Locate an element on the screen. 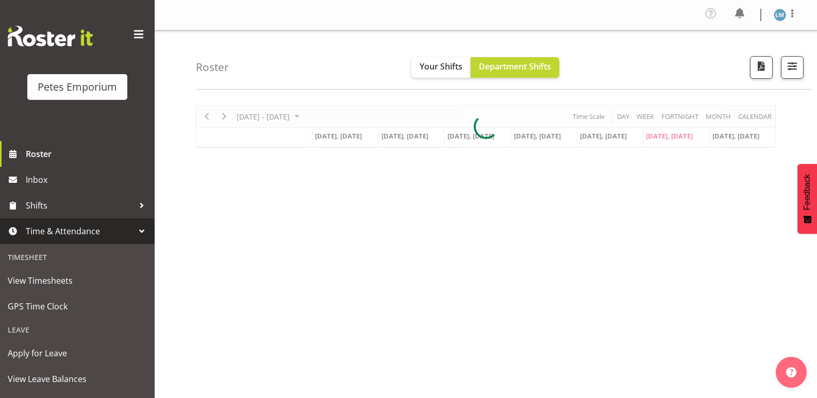  span: Apply for Leave is located at coordinates (77, 353).